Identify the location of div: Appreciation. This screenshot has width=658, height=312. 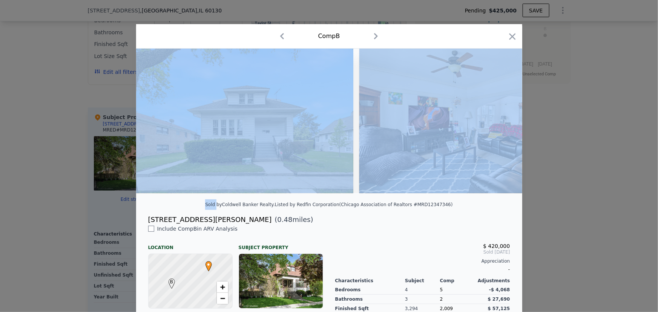
(423, 261).